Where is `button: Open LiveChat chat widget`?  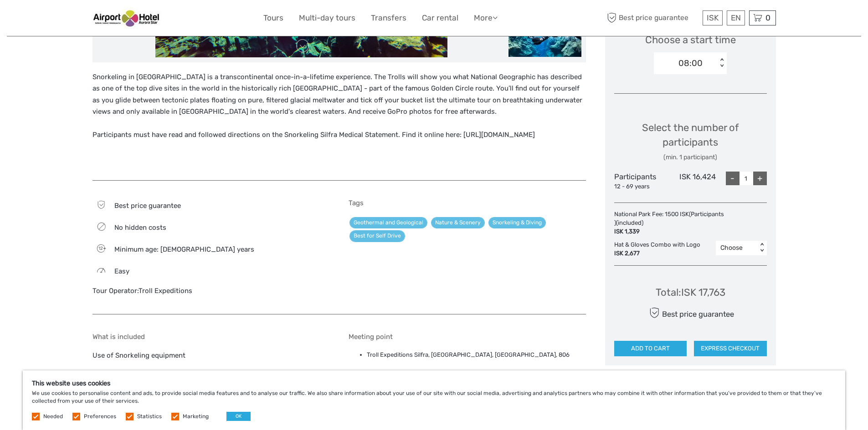
button: Open LiveChat chat widget is located at coordinates (110, 19).